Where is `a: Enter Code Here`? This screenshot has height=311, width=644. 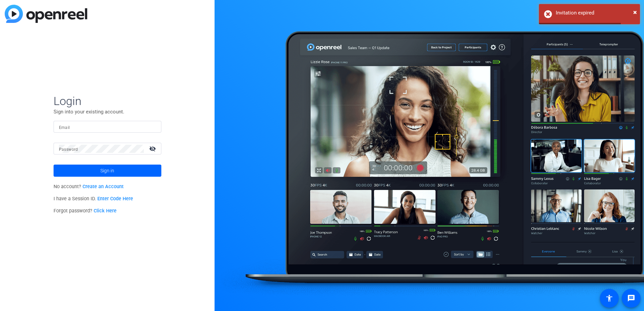
a: Enter Code Here is located at coordinates (115, 199).